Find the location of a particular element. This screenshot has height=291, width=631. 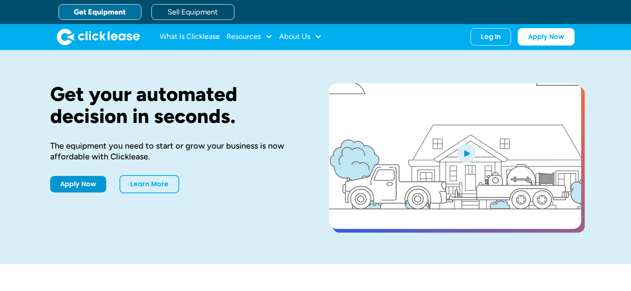

div: The equipment you need to start or grow your business is now affordable with Clicklease. is located at coordinates (176, 151).